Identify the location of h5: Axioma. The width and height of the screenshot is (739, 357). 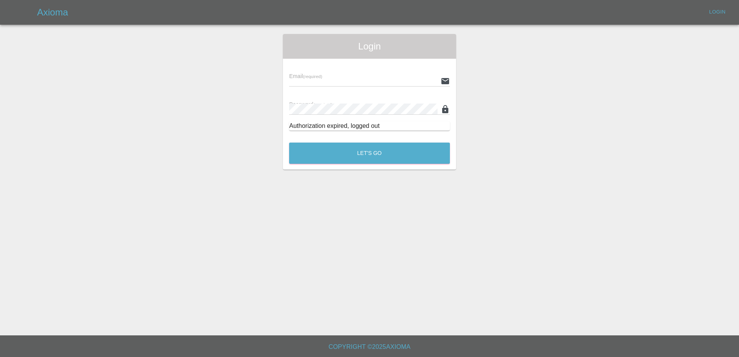
(53, 12).